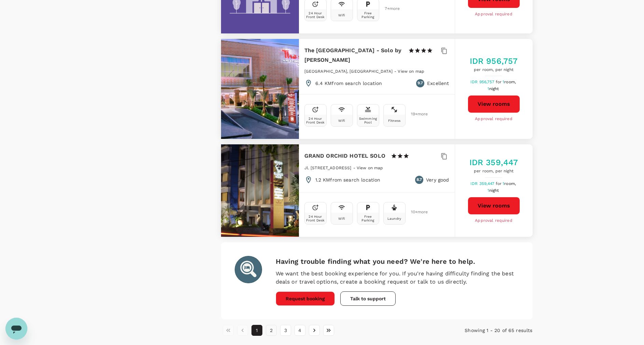 Image resolution: width=644 pixels, height=345 pixels. I want to click on button: Request booking, so click(305, 299).